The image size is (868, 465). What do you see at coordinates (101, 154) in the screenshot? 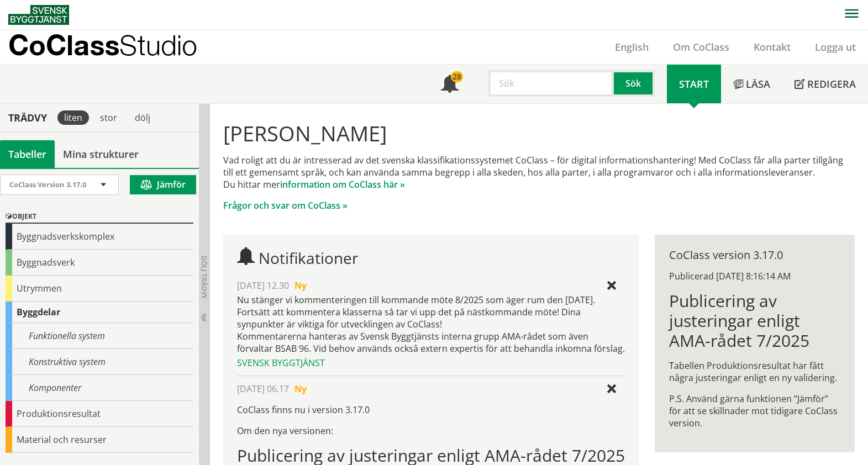
I see `a: Mina strukturer` at bounding box center [101, 154].